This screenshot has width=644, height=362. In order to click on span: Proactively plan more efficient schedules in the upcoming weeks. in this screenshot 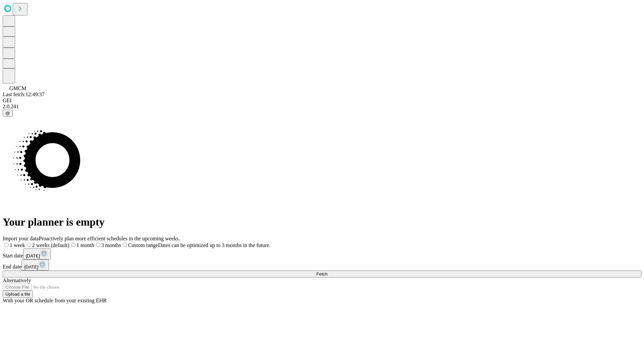, I will do `click(109, 238)`.